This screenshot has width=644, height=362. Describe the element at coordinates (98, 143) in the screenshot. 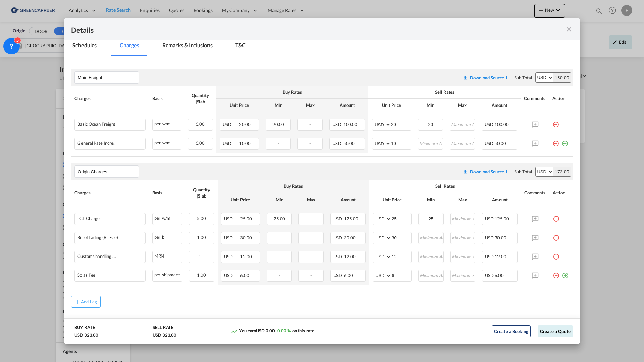

I see `div: General Rate Increase` at that location.